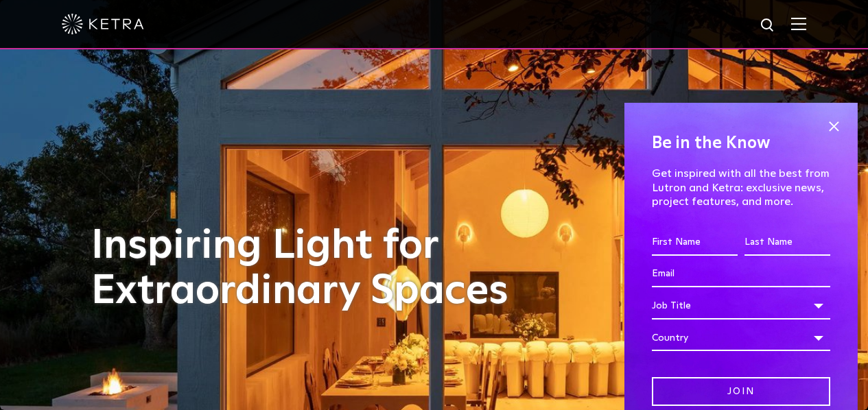 Image resolution: width=868 pixels, height=410 pixels. Describe the element at coordinates (799, 24) in the screenshot. I see `img: Hamburger%20Nav.svg` at that location.